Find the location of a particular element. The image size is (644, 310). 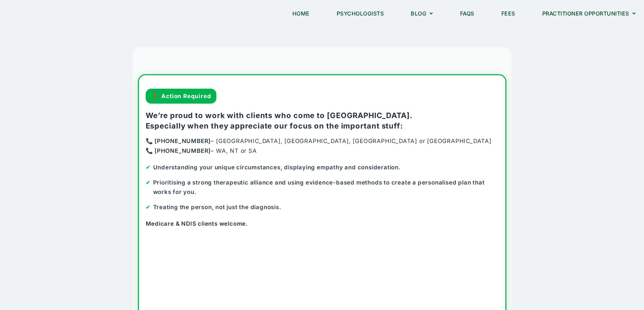

a: Psychologists is located at coordinates (360, 13).